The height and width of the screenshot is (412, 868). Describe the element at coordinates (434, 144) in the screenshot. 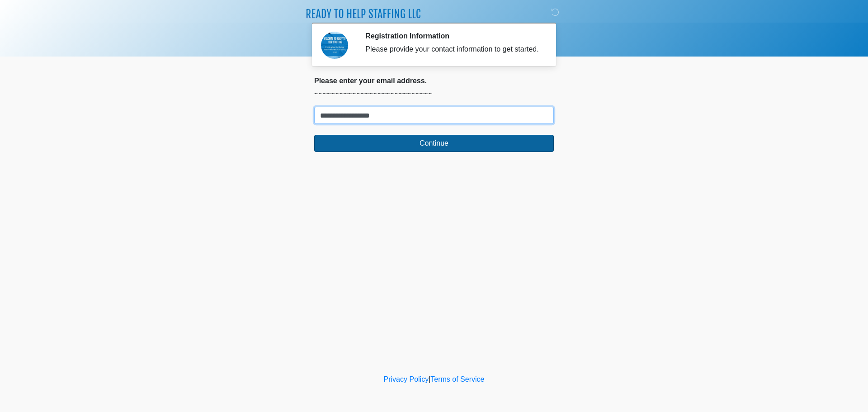

I see `button: Continue` at that location.